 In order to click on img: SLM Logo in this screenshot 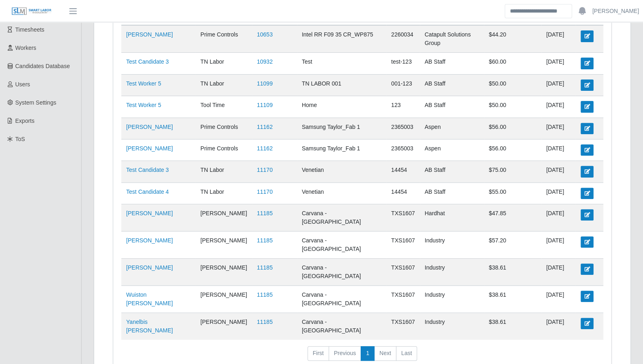, I will do `click(31, 11)`.